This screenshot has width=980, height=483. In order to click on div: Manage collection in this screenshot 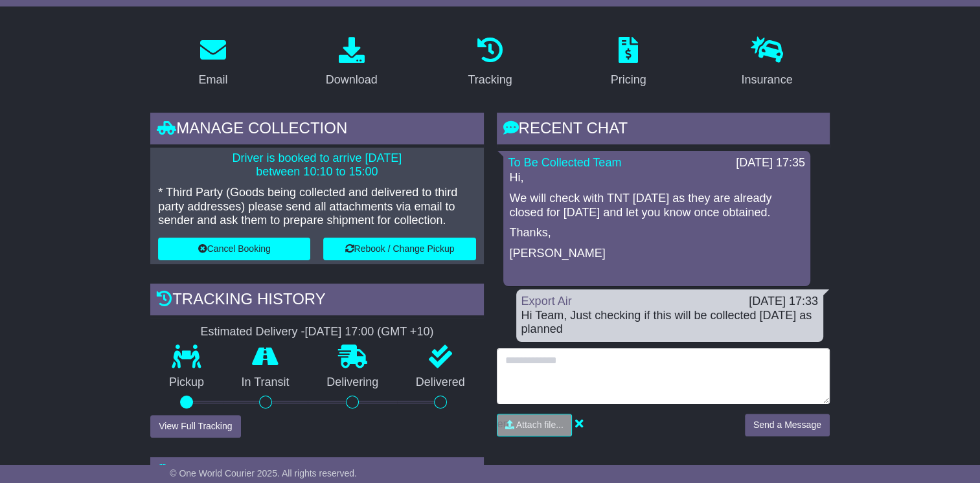, I will do `click(317, 130)`.